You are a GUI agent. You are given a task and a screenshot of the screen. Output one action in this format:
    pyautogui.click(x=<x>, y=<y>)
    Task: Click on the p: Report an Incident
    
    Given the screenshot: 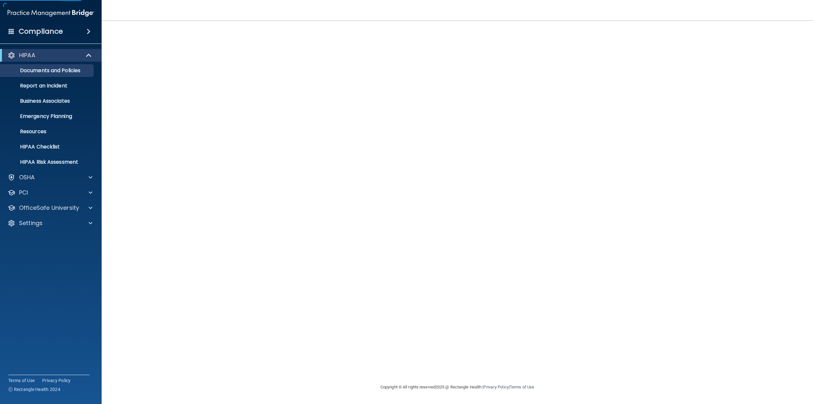 What is the action you would take?
    pyautogui.click(x=47, y=86)
    